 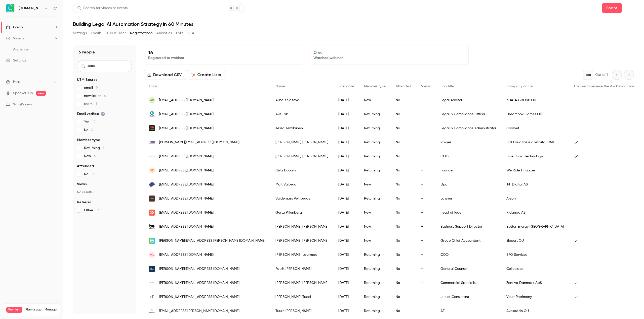 What do you see at coordinates (612, 8) in the screenshot?
I see `button: Share` at bounding box center [612, 8].